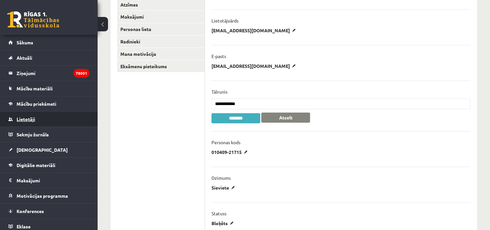 The width and height of the screenshot is (490, 230). What do you see at coordinates (224, 223) in the screenshot?
I see `p: Bloķēts` at bounding box center [224, 223].